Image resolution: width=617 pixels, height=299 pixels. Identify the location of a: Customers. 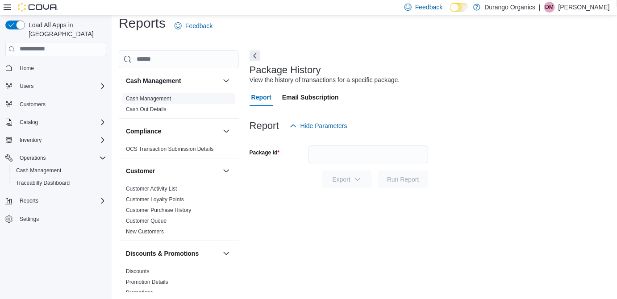
(33, 104).